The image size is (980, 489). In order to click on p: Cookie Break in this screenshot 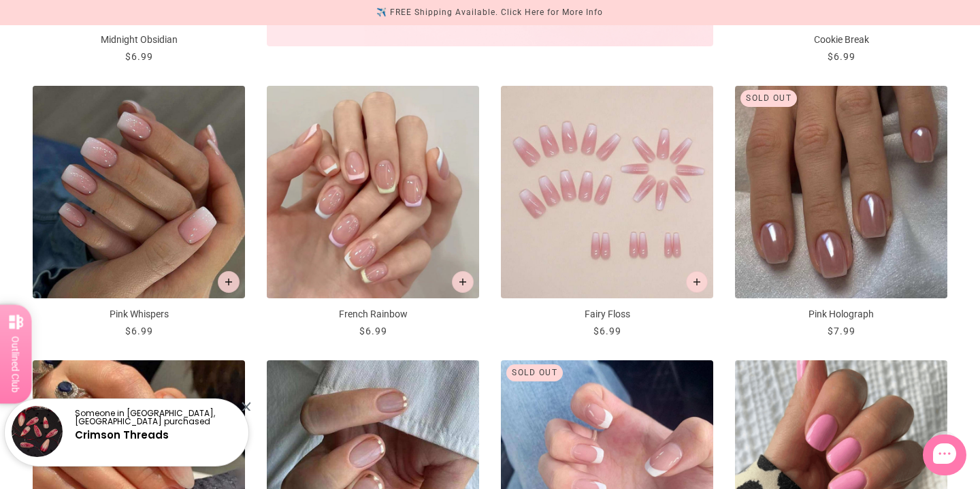, I will do `click(841, 39)`.